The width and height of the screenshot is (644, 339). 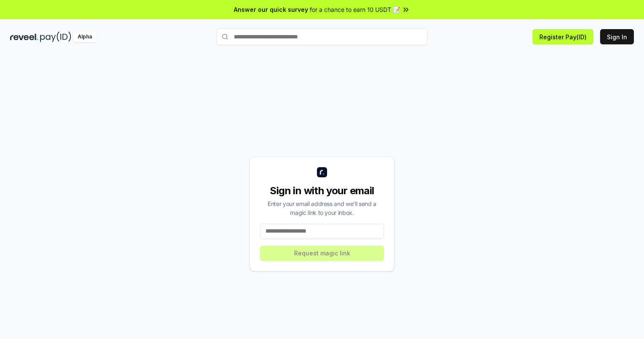 What do you see at coordinates (24, 37) in the screenshot?
I see `img: reveel_dark` at bounding box center [24, 37].